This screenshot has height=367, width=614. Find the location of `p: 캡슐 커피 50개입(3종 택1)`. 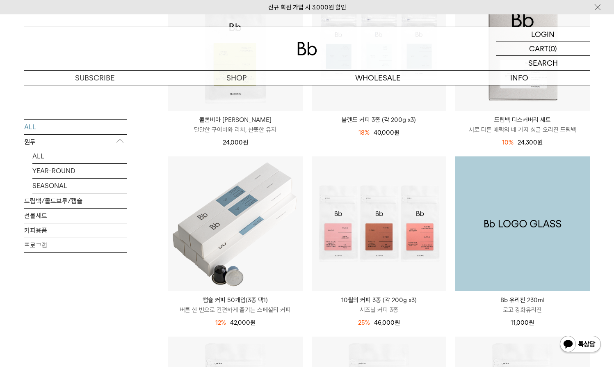

p: 캡슐 커피 50개입(3종 택1) is located at coordinates (235, 300).